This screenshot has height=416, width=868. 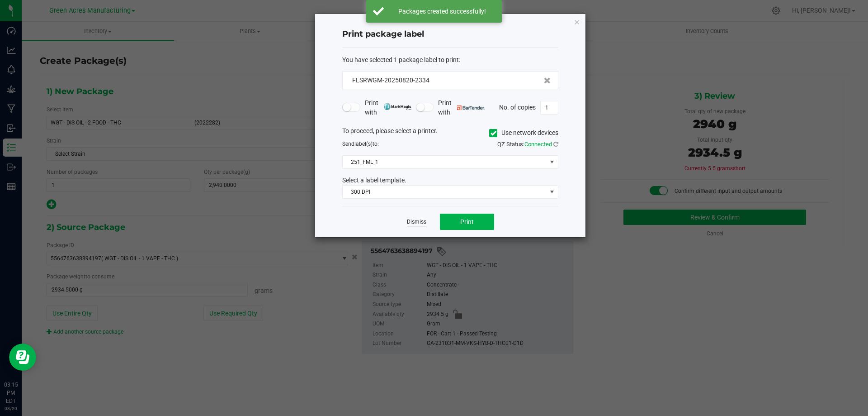 What do you see at coordinates (390, 80) in the screenshot?
I see `span: FLSRWGM-20250820-2334` at bounding box center [390, 80].